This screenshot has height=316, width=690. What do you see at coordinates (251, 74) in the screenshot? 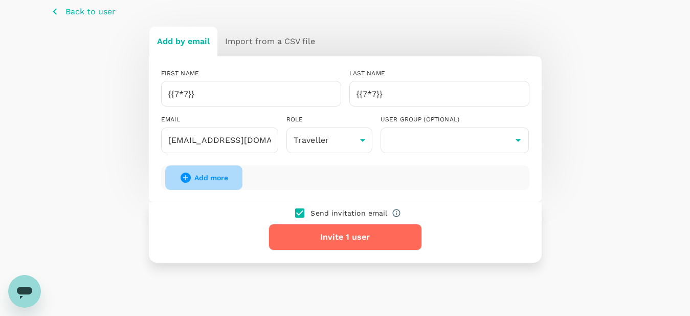
I see `div: FIRST NAME` at bounding box center [251, 74].